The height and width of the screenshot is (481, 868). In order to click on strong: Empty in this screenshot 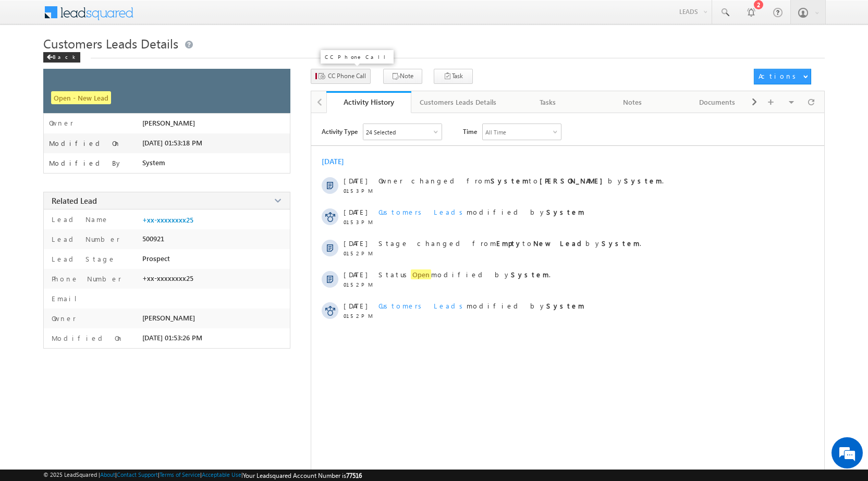, I will do `click(510, 243)`.